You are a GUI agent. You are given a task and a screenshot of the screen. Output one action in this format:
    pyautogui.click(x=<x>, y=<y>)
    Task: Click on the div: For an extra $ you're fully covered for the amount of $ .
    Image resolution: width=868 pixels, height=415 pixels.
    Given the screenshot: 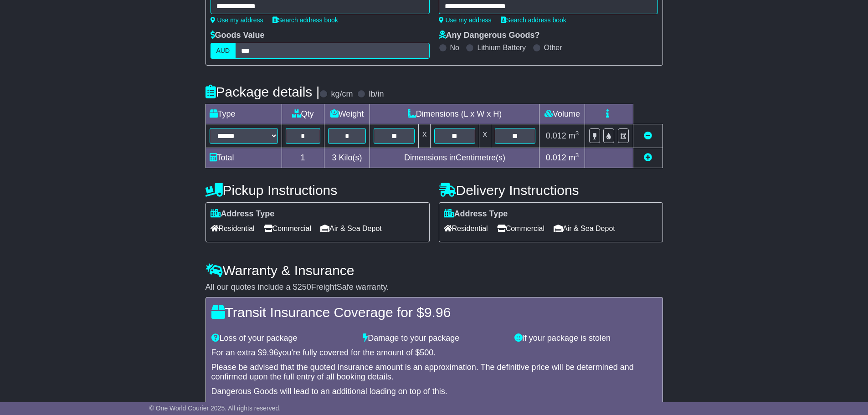 What is the action you would take?
    pyautogui.click(x=434, y=353)
    